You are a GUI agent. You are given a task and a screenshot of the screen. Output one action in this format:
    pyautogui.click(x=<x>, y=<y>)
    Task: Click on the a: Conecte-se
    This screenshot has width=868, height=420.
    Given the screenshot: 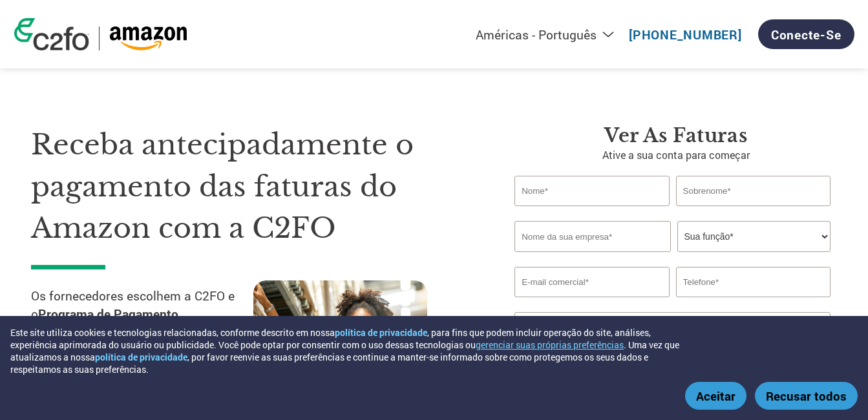 What is the action you would take?
    pyautogui.click(x=806, y=34)
    